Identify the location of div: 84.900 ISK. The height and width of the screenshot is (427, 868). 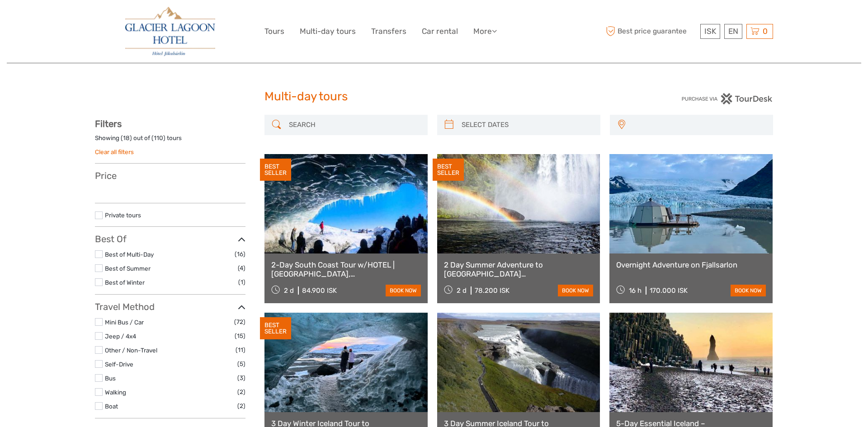
(320, 290).